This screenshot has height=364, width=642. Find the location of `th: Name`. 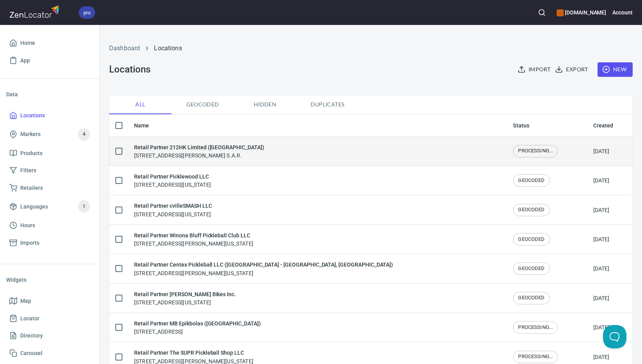

th: Name is located at coordinates (317, 125).